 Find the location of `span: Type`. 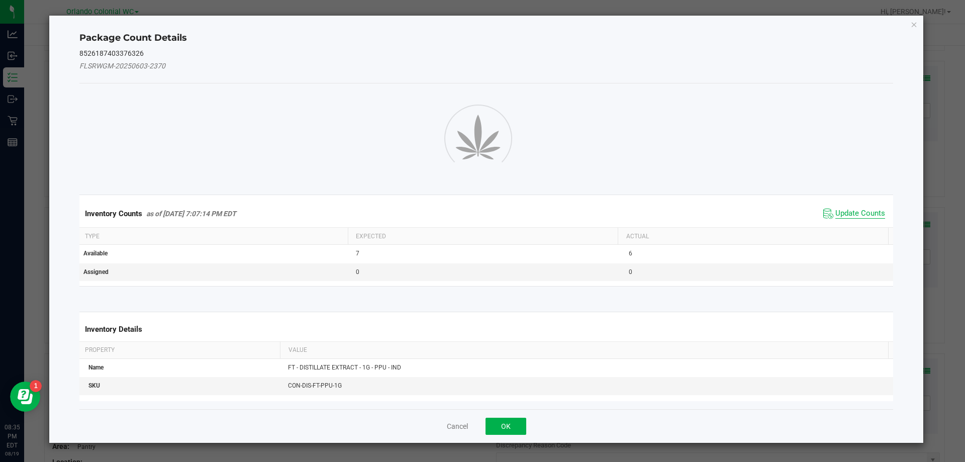

span: Type is located at coordinates (92, 236).